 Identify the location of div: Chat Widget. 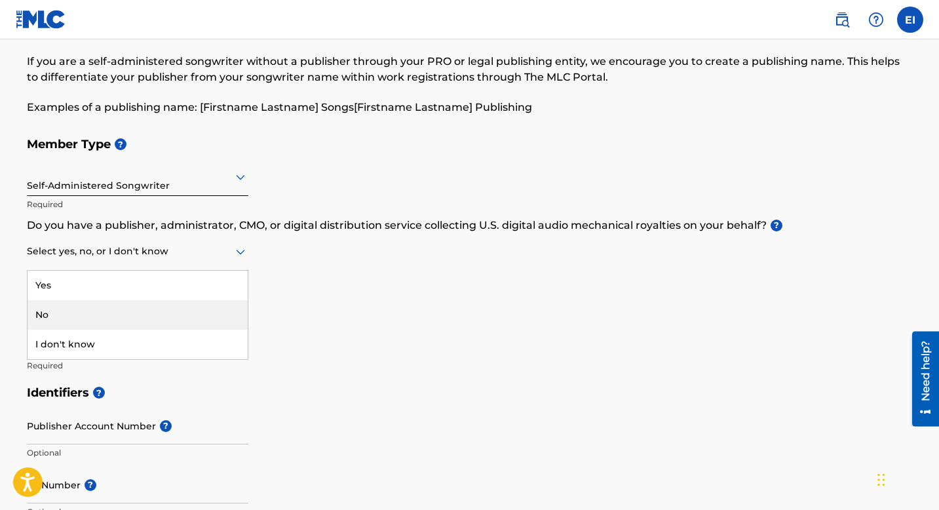
(906, 478).